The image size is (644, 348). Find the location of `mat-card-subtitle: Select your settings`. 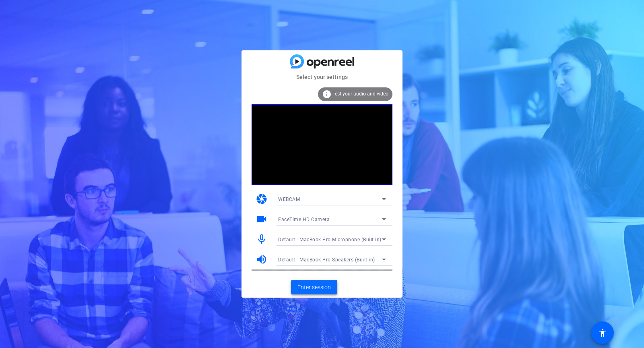

mat-card-subtitle: Select your settings is located at coordinates (322, 77).